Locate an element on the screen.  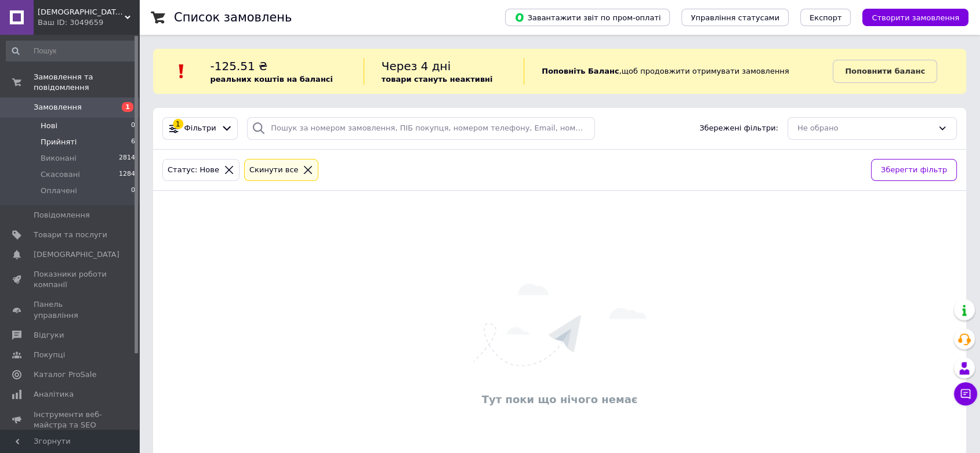
span: Замовлення is located at coordinates (57, 107).